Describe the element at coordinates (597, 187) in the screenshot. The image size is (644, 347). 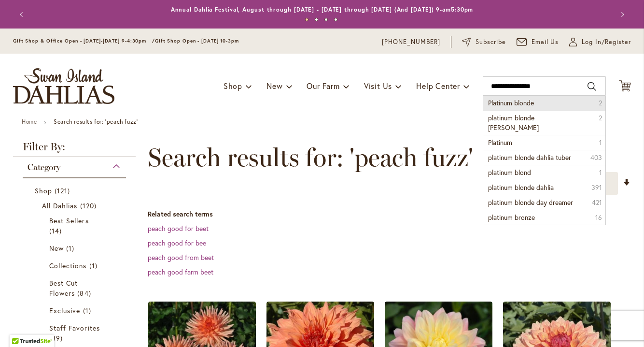
I see `span: 391` at that location.